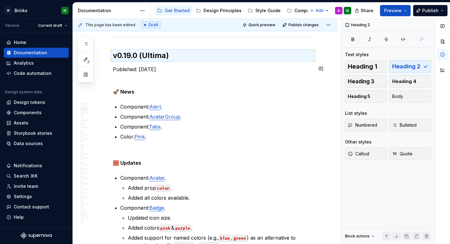 This screenshot has width=450, height=244. Describe the element at coordinates (304, 25) in the screenshot. I see `span: Publish changes` at that location.